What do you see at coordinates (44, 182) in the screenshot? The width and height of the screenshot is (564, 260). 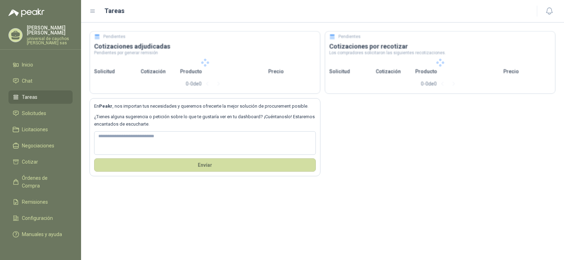 I see `span: Órdenes de Compra` at bounding box center [44, 182].